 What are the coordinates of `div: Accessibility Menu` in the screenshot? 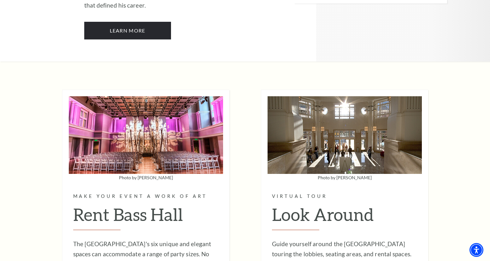 It's located at (476, 250).